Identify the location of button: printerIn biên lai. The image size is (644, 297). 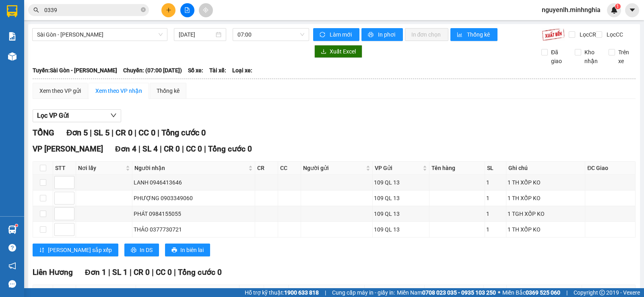
(187, 250).